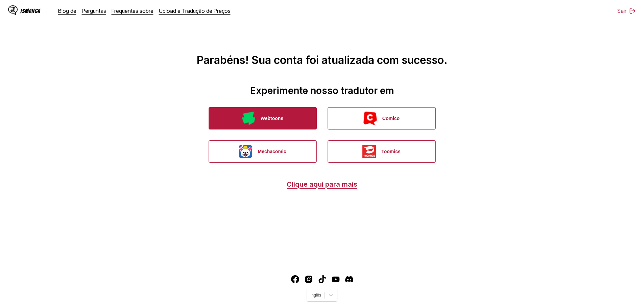 The width and height of the screenshot is (644, 308). I want to click on font: IsManga, so click(31, 11).